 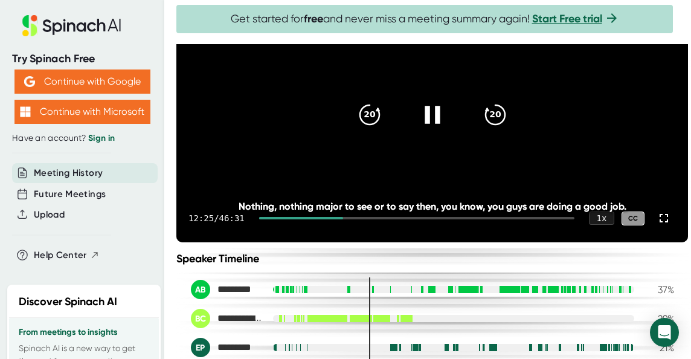 What do you see at coordinates (201, 347) in the screenshot?
I see `div: EP` at bounding box center [201, 347].